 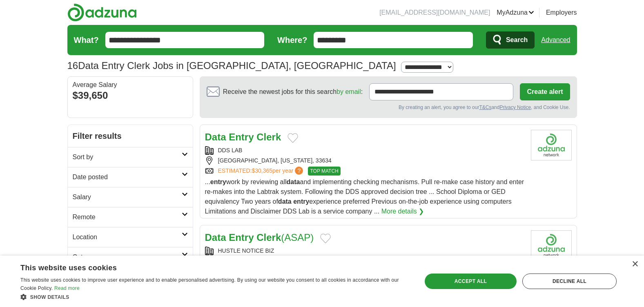 What do you see at coordinates (130, 237) in the screenshot?
I see `a: Location` at bounding box center [130, 237].